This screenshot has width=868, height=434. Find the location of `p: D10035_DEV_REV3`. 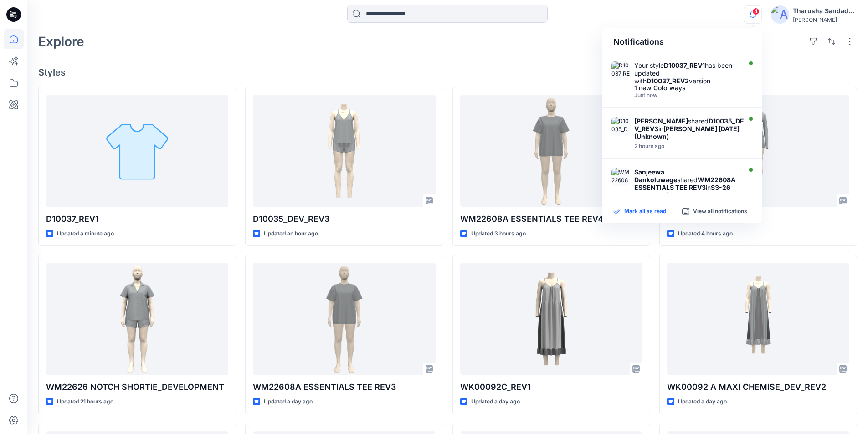

p: D10035_DEV_REV3 is located at coordinates (344, 219).